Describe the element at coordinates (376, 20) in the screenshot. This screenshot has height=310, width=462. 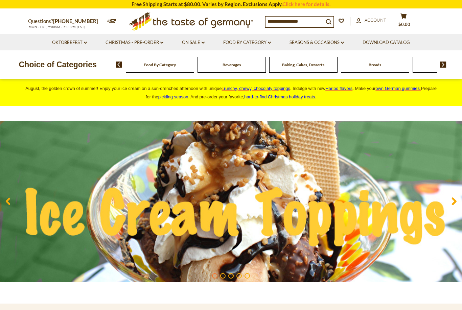
I see `span: Account` at that location.